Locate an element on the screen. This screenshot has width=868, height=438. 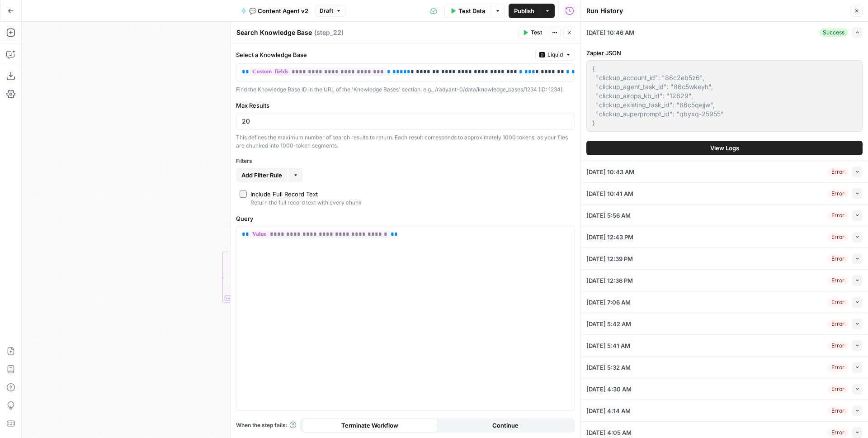
textarea: Search Knowledge Base is located at coordinates (274, 32).